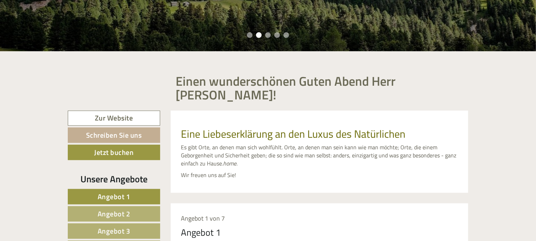 Image resolution: width=536 pixels, height=241 pixels. What do you see at coordinates (59, 37) in the screenshot?
I see `small: 21:50` at bounding box center [59, 37].